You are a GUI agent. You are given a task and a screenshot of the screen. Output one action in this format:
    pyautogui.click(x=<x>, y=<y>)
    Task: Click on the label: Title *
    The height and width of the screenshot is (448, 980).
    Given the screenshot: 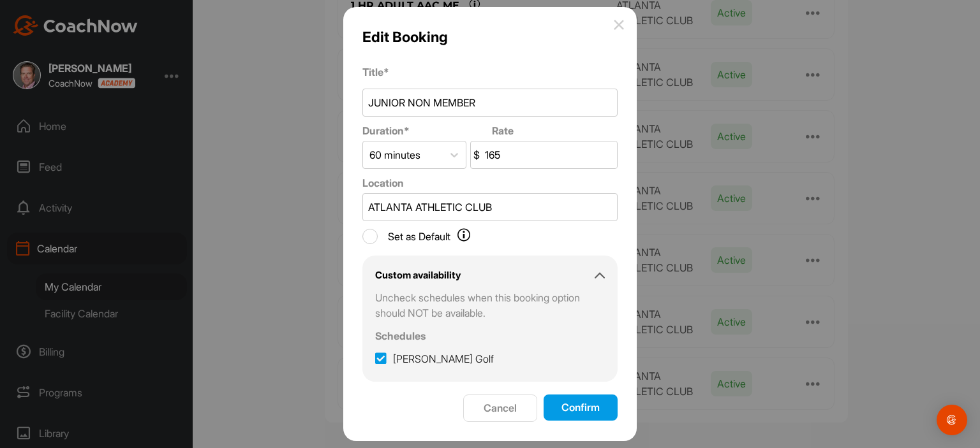 What is the action you would take?
    pyautogui.click(x=490, y=72)
    